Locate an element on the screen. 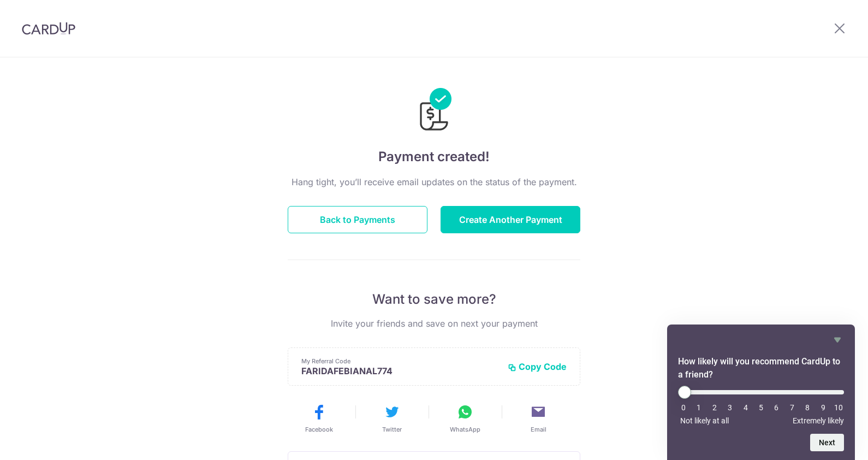 Image resolution: width=868 pixels, height=460 pixels. li: 9 is located at coordinates (823, 407).